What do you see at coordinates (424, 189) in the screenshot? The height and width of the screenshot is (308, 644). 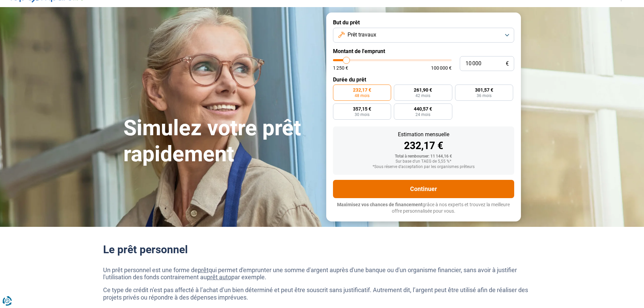 I see `button: Continuer` at bounding box center [424, 189].